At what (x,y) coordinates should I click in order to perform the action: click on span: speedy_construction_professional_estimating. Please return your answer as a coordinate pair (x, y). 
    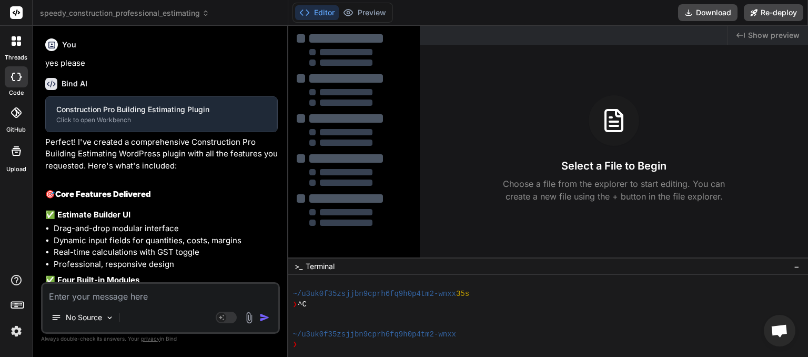
    Looking at the image, I should click on (125, 13).